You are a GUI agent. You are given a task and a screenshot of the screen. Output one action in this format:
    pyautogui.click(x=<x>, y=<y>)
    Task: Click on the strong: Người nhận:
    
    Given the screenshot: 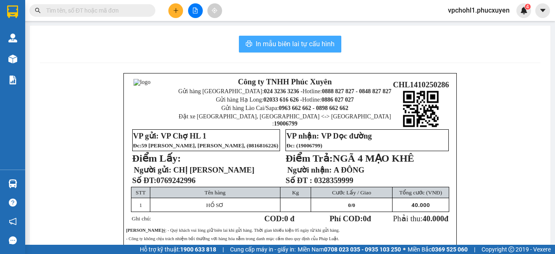 What is the action you would take?
    pyautogui.click(x=309, y=170)
    